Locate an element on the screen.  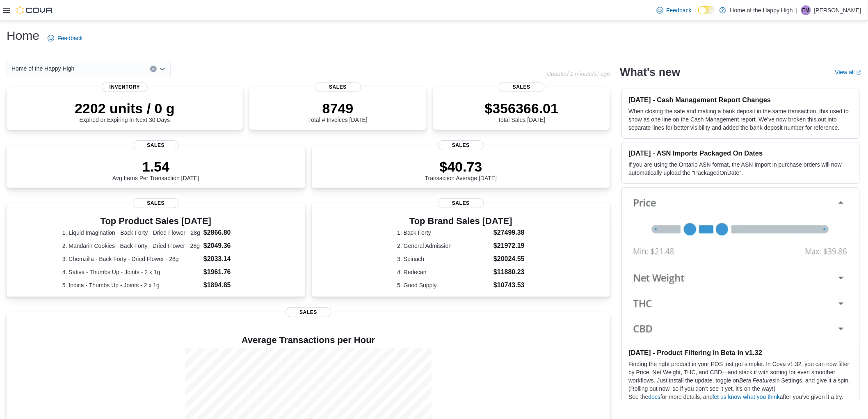
p: If you are using the Ontario ASN format, the ASN Import in purchase orders will now automatically... is located at coordinates (740, 168).